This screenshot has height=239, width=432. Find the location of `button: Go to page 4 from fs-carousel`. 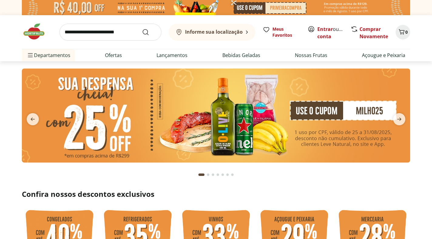

button: Go to page 4 from fs-carousel is located at coordinates (218, 175).